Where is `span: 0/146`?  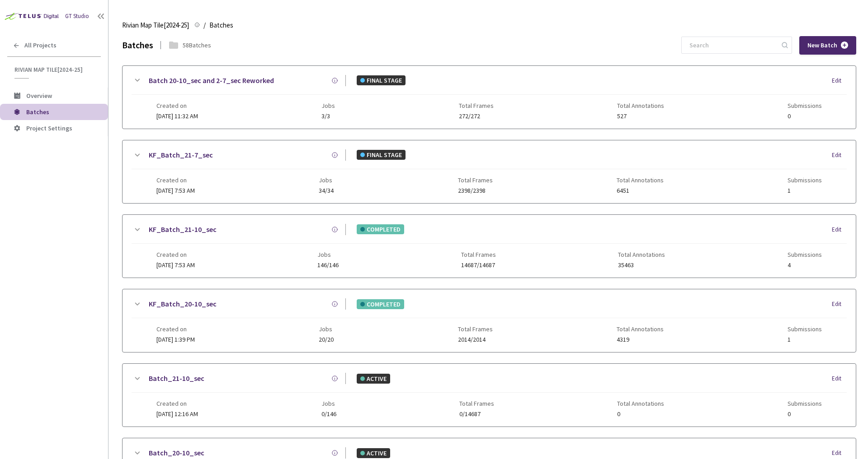 span: 0/146 is located at coordinates (329, 414).